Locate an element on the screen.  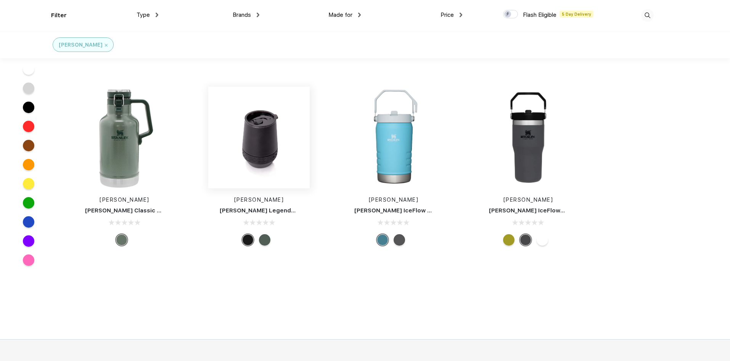
div: Filter is located at coordinates (59, 15).